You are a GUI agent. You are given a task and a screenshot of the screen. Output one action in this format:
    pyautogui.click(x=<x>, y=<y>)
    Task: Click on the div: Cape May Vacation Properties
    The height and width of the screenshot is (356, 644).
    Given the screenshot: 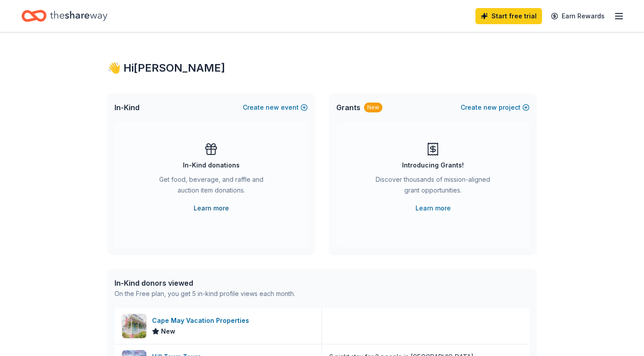 What is the action you would take?
    pyautogui.click(x=202, y=321)
    